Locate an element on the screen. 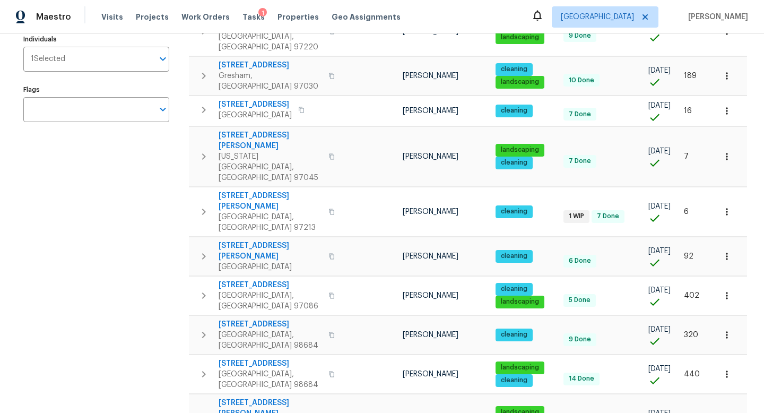  span: 6 is located at coordinates (686, 212).